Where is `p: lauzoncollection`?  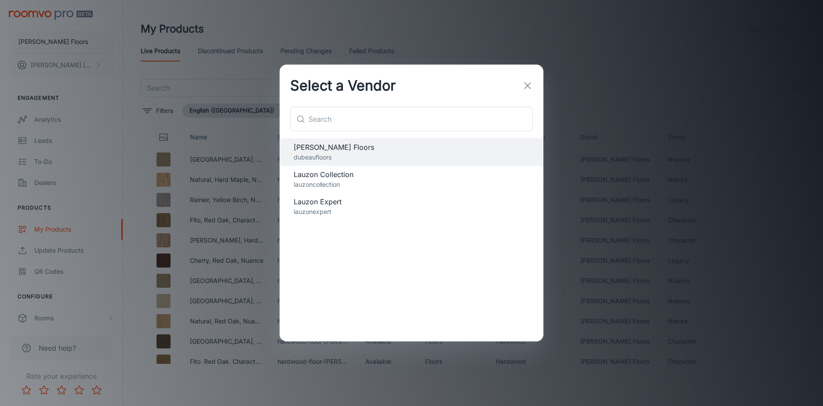 p: lauzoncollection is located at coordinates (412, 185).